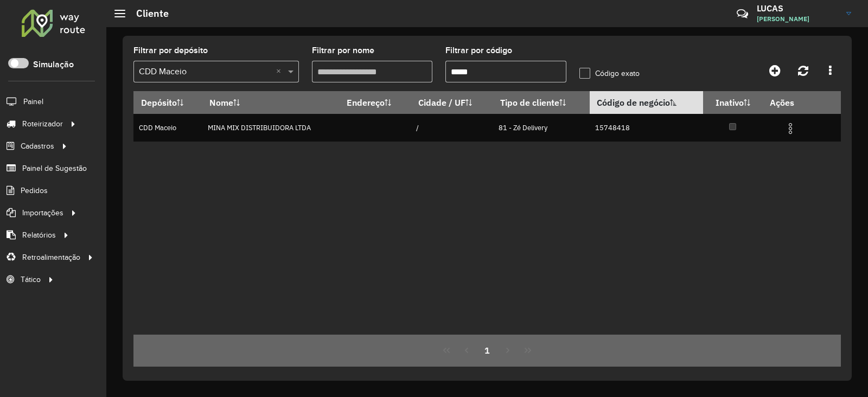 The height and width of the screenshot is (397, 868). Describe the element at coordinates (343, 51) in the screenshot. I see `label: Filtrar por nome` at that location.